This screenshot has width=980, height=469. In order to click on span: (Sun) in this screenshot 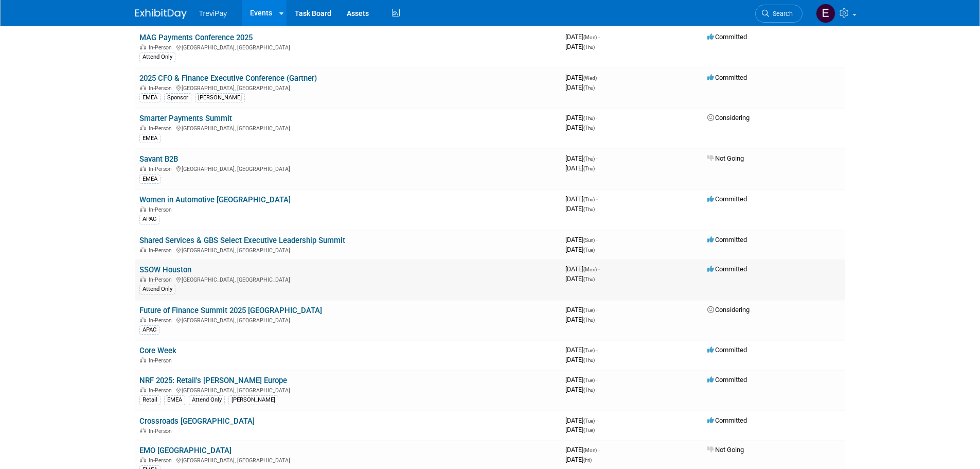, I will do `click(590, 240)`.